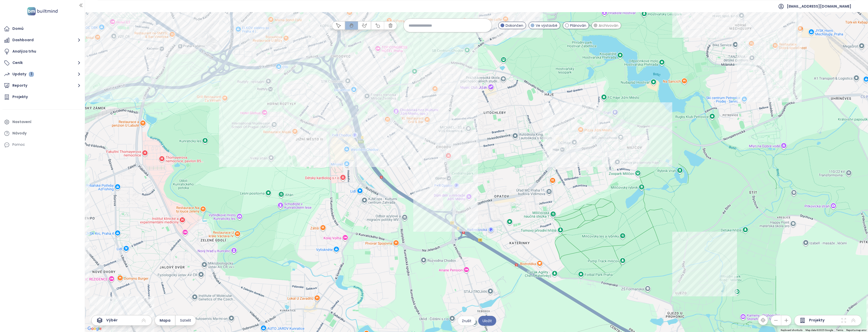 The width and height of the screenshot is (868, 332). What do you see at coordinates (856, 331) in the screenshot?
I see `a: Report a map error` at bounding box center [856, 331].